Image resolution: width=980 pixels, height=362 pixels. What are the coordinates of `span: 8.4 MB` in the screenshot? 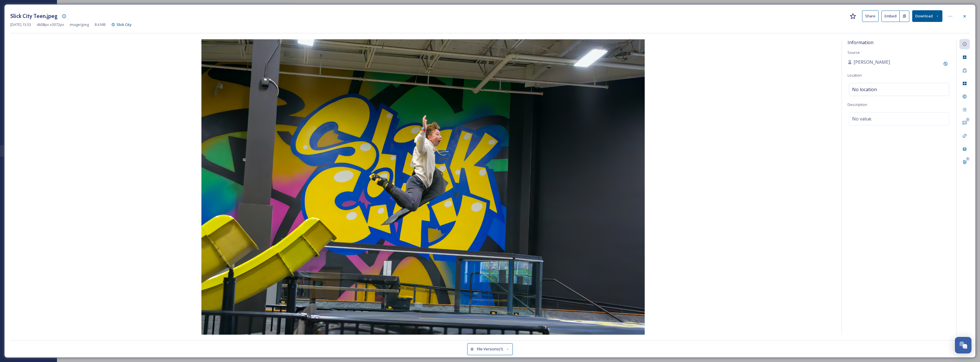 It's located at (100, 24).